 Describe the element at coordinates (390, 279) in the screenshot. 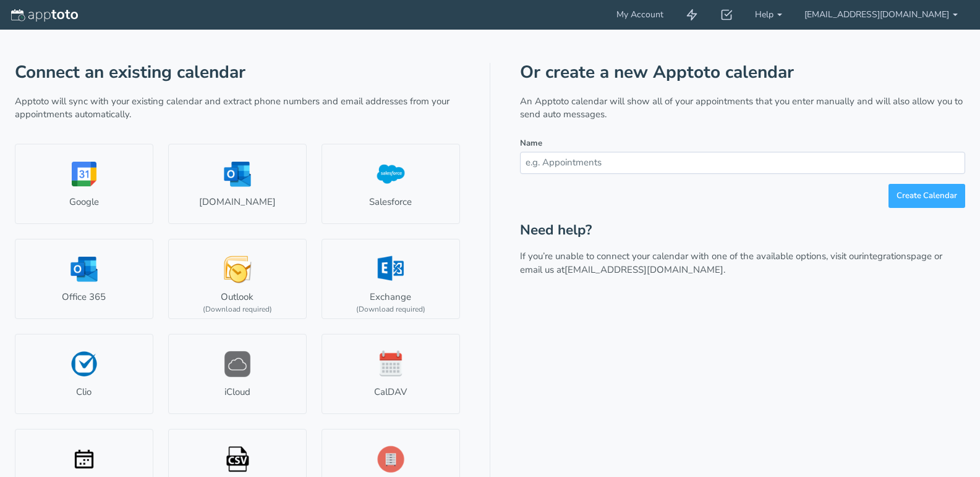

I see `a: Exchange` at that location.